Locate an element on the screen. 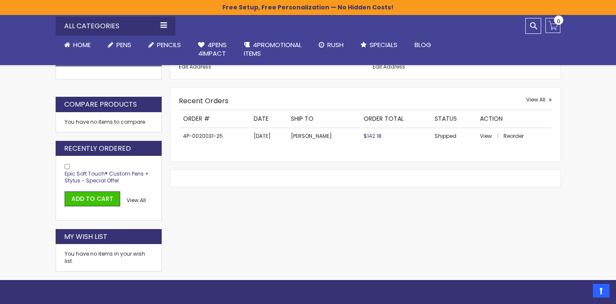  td: Shipped is located at coordinates (453, 136).